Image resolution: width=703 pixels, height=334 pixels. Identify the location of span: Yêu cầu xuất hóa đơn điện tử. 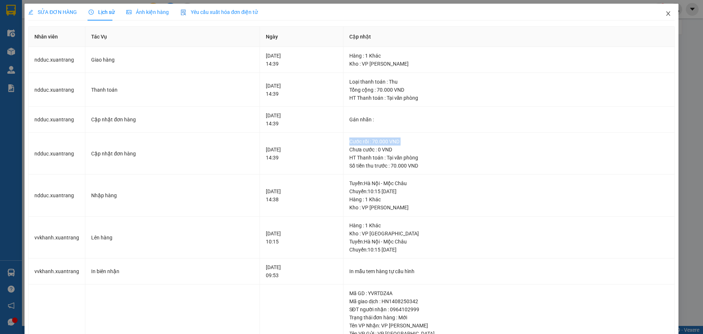
(219, 12).